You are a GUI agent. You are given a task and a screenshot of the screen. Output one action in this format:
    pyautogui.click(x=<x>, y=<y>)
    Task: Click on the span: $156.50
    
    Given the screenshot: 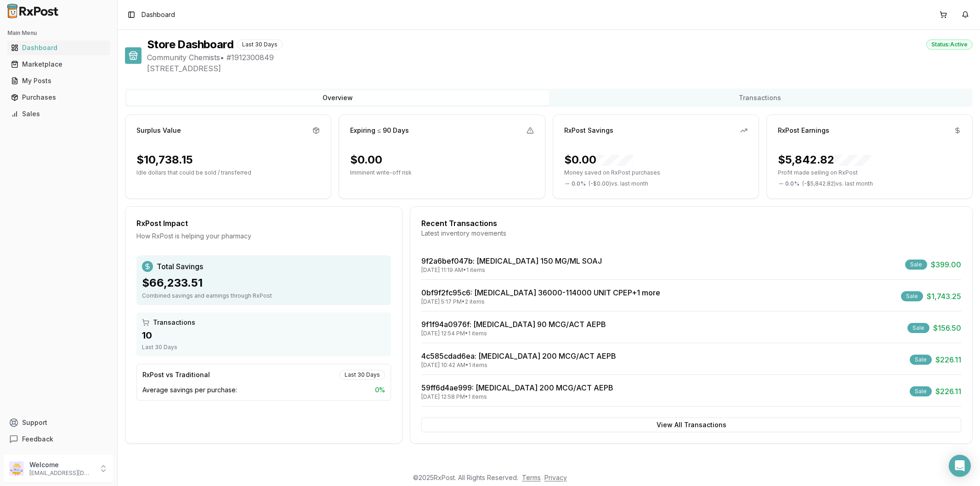 What is the action you would take?
    pyautogui.click(x=947, y=328)
    